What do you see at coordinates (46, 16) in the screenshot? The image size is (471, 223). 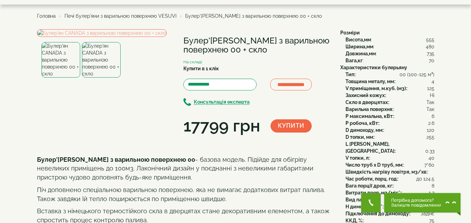 I see `a: Головна` at bounding box center [46, 16].